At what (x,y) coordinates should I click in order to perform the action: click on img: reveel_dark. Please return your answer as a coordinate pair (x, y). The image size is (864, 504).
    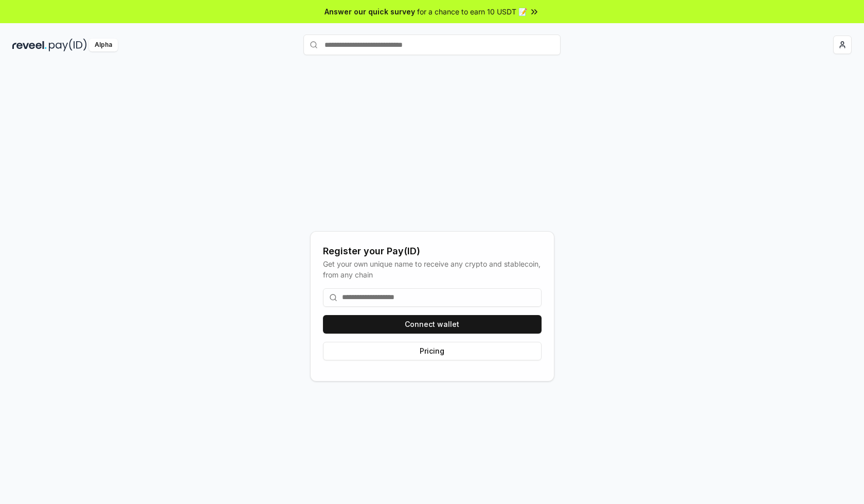
    Looking at the image, I should click on (29, 45).